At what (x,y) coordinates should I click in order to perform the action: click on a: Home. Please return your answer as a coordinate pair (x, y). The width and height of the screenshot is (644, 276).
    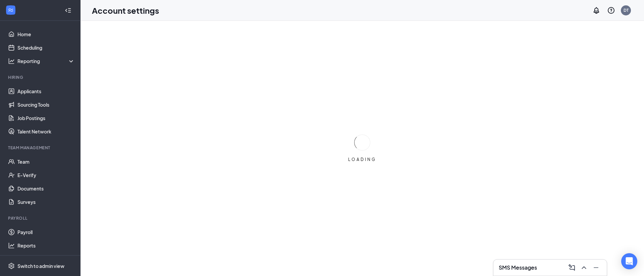
    Looking at the image, I should click on (46, 34).